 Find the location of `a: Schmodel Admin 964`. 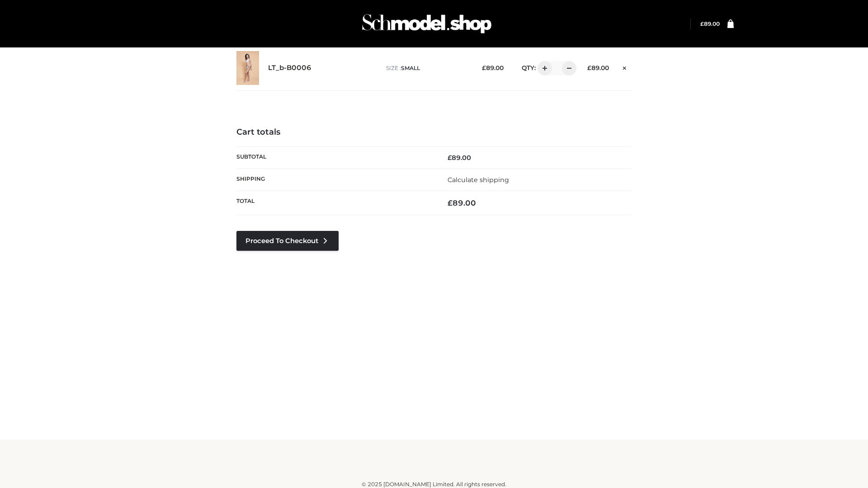

a: Schmodel Admin 964 is located at coordinates (427, 24).